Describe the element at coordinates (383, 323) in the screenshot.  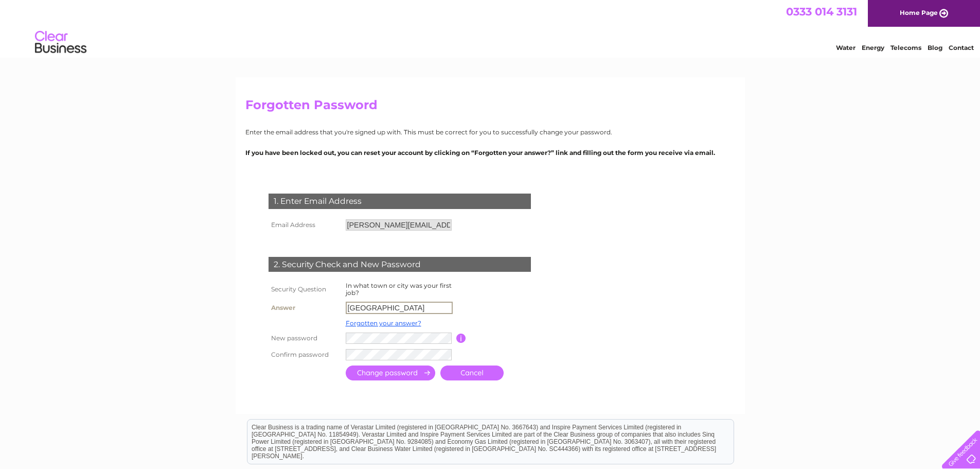
I see `a: Forgotten your answer?` at that location.